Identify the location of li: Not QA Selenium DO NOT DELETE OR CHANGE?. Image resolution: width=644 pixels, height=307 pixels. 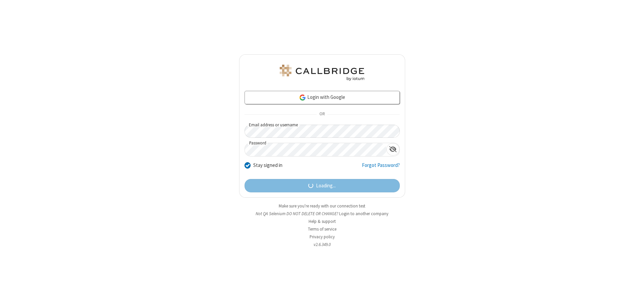
(322, 213).